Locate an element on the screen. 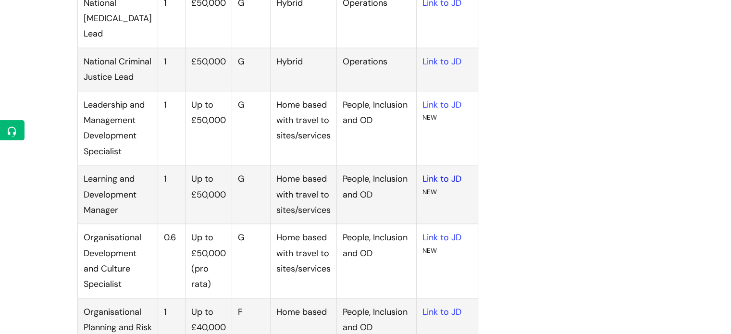 The height and width of the screenshot is (334, 731). td: 0.6 is located at coordinates (171, 261).